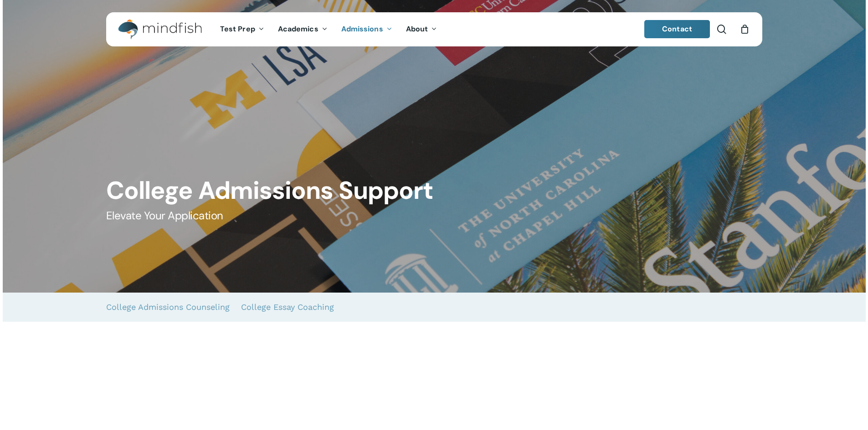 This screenshot has width=868, height=430. Describe the element at coordinates (237, 28) in the screenshot. I see `span: Test Prep` at that location.